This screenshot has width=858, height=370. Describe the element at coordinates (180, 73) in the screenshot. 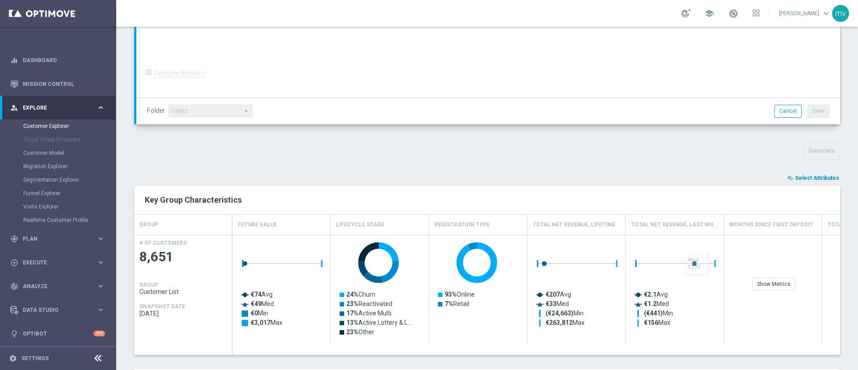

I see `label: Complex Selection` at that location.